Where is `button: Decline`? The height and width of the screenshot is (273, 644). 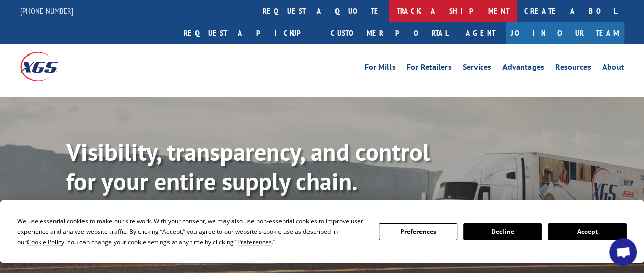
button: Decline is located at coordinates (502, 232).